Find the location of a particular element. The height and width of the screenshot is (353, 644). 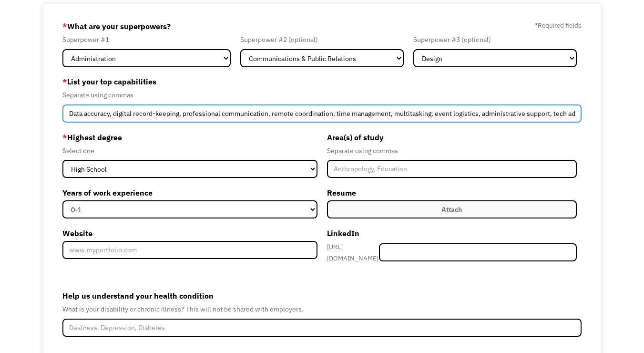

label: LinkedIn is located at coordinates (452, 233).